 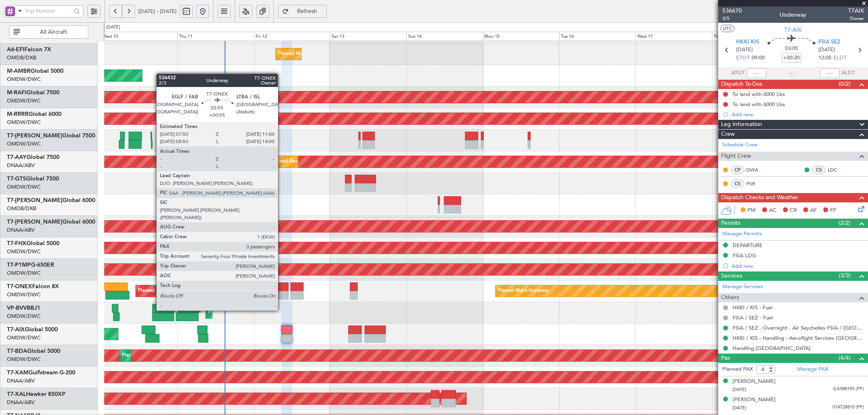 What do you see at coordinates (307, 11) in the screenshot?
I see `span: Refresh` at bounding box center [307, 11].